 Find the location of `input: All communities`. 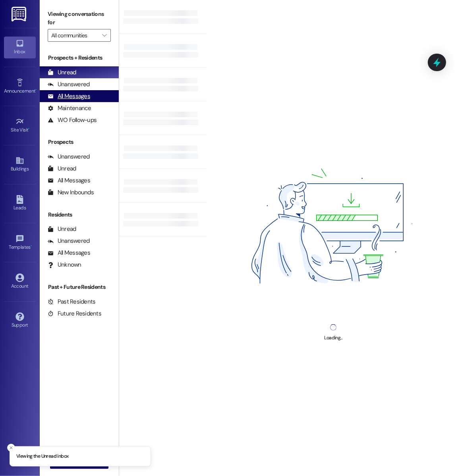

input: All communities is located at coordinates (75, 35).